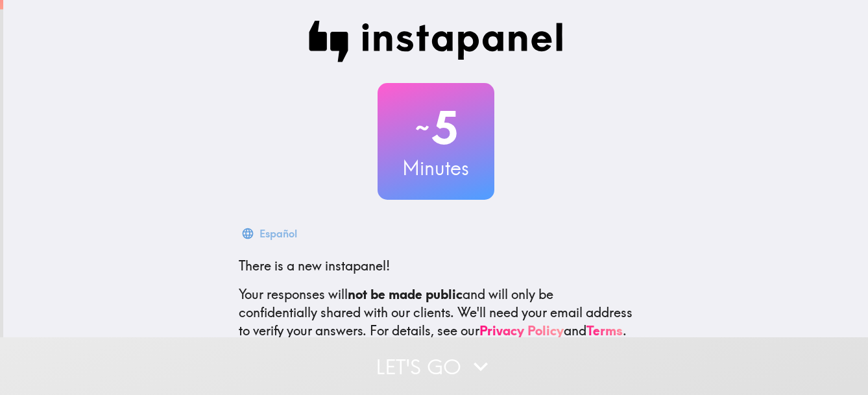 This screenshot has height=395, width=868. I want to click on img: Instapanel, so click(436, 42).